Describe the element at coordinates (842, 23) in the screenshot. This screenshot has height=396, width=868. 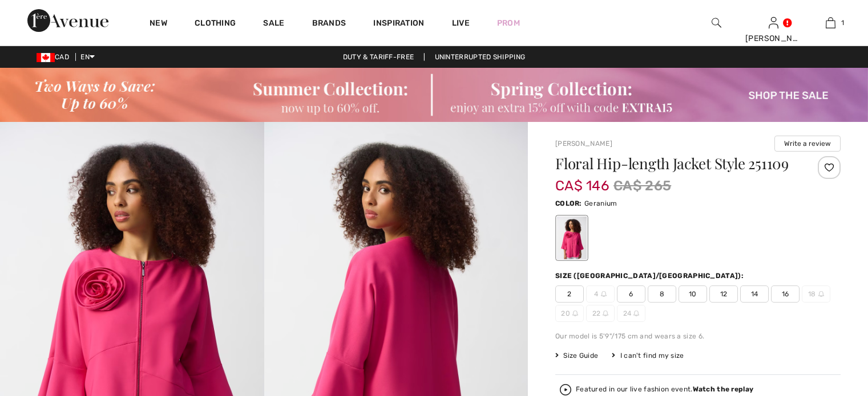
I see `span: 1` at that location.